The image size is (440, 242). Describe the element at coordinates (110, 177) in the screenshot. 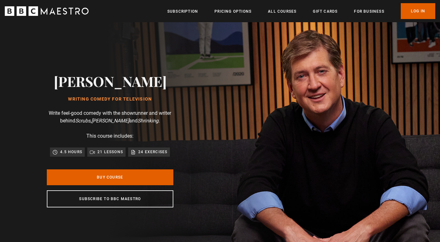

I see `a: Buy Course` at that location.